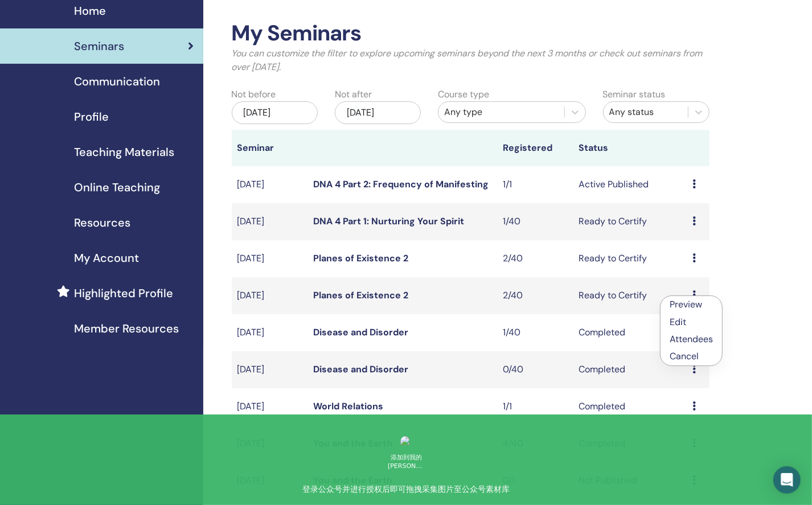 The height and width of the screenshot is (505, 812). What do you see at coordinates (117, 187) in the screenshot?
I see `span: Online Teaching` at bounding box center [117, 187].